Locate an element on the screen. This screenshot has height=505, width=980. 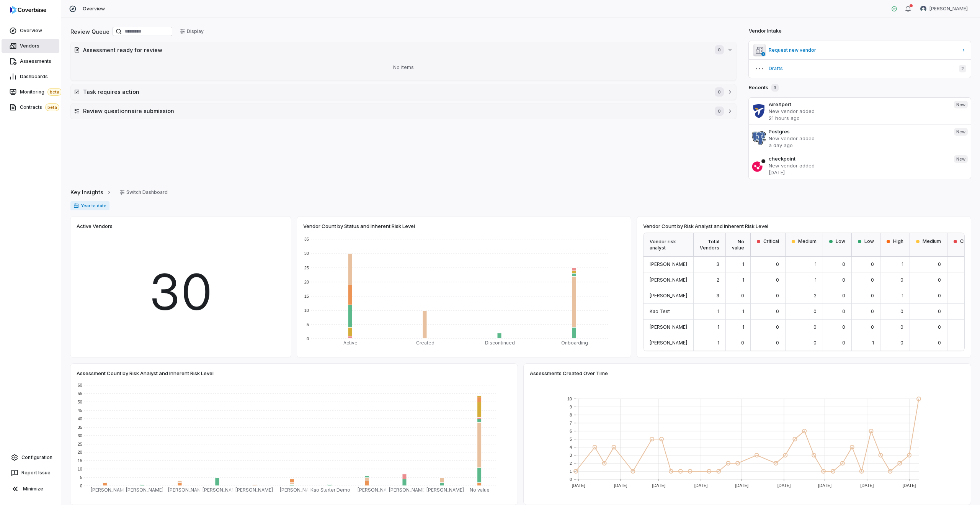
span: Key Insights is located at coordinates (87, 192).